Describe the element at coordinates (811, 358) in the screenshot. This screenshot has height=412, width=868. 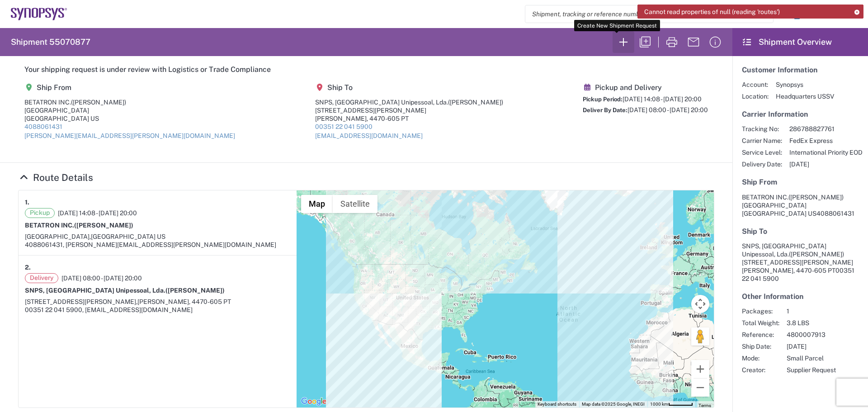
I see `span: Small Parcel` at that location.